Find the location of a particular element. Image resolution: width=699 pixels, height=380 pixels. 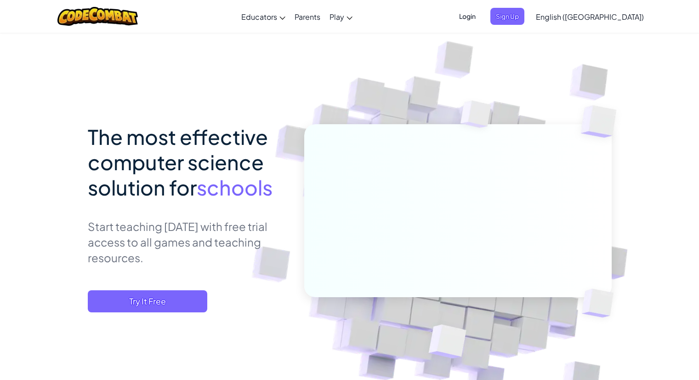

span: Try It Free is located at coordinates (148, 301).